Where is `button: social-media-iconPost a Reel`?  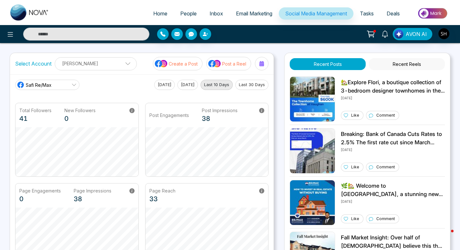 button: social-media-iconPost a Reel is located at coordinates (229, 64).